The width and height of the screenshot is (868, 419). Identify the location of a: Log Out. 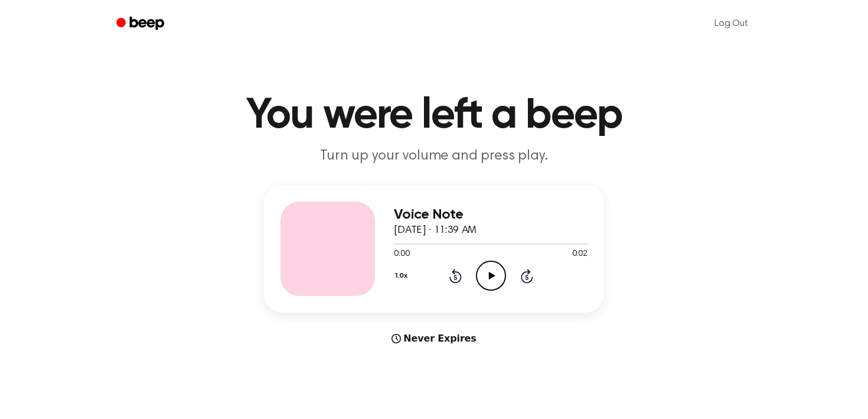
(731, 24).